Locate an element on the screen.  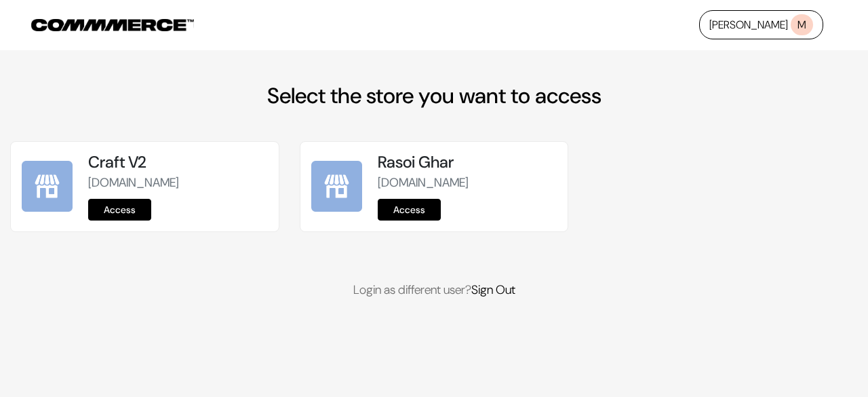
span: M is located at coordinates (801, 24).